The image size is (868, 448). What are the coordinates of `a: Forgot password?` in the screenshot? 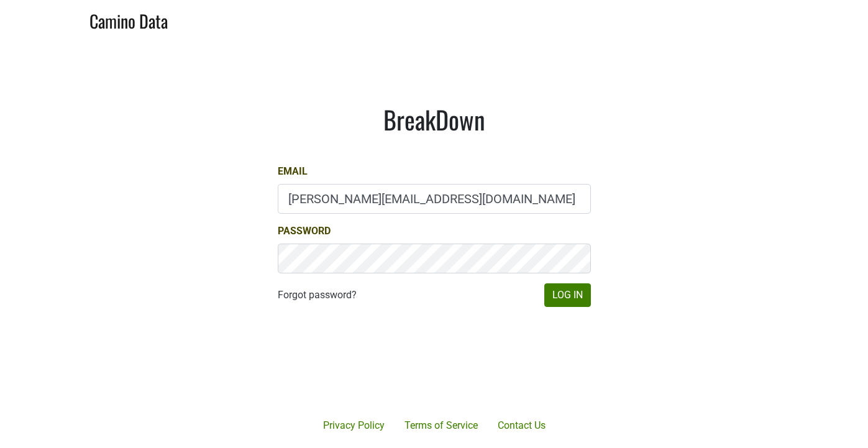 It's located at (317, 295).